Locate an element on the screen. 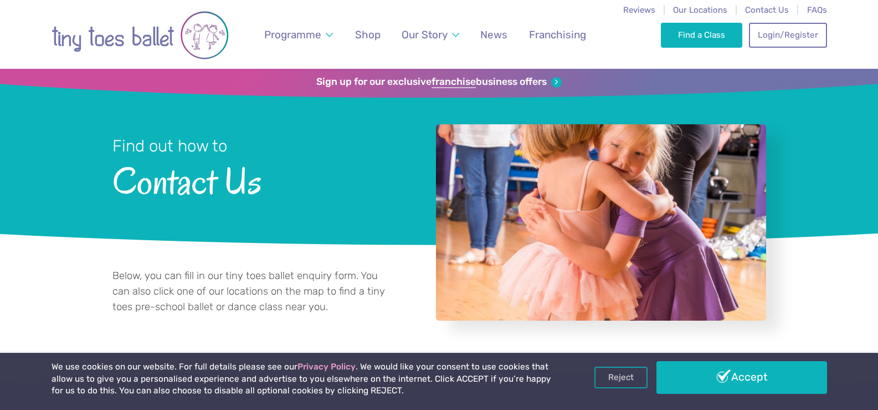  span: Programme is located at coordinates (293, 34).